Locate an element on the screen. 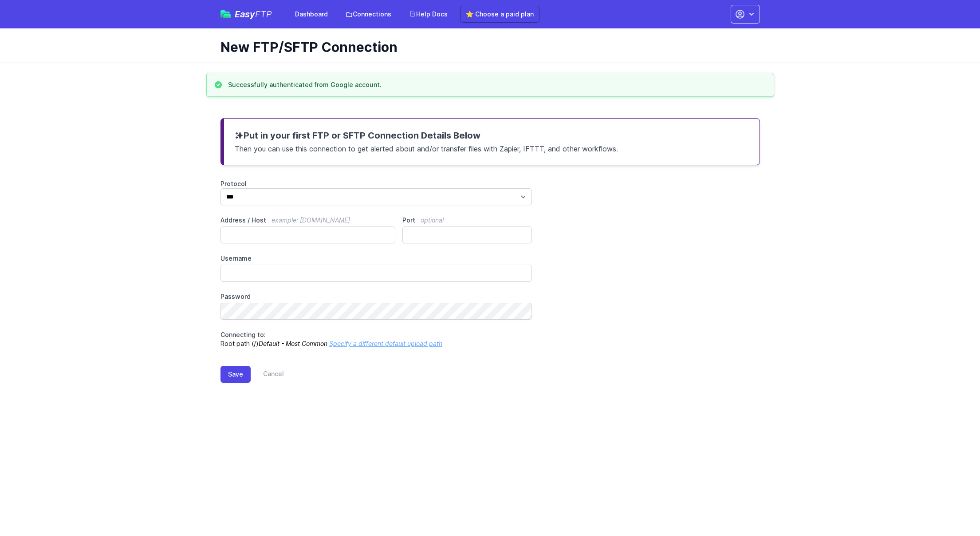  h1: New FTP/SFTP Connection is located at coordinates (486, 47).